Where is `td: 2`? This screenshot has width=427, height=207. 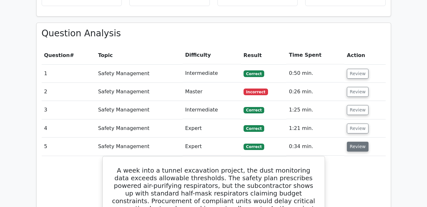
td: 2 is located at coordinates (69, 92).